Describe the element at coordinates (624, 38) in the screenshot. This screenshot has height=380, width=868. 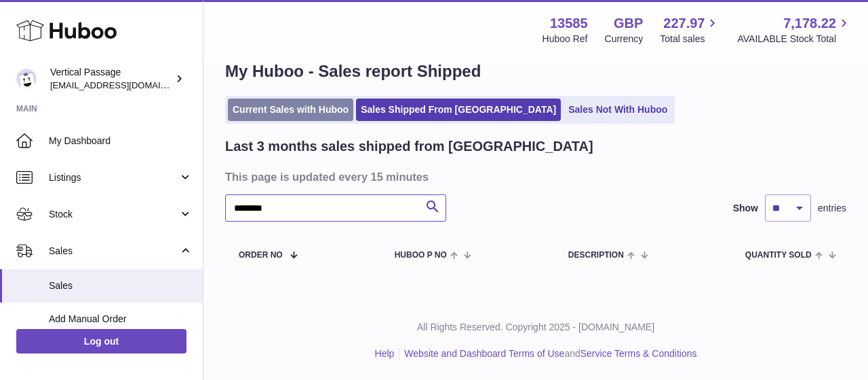
I see `div: Currency` at that location.